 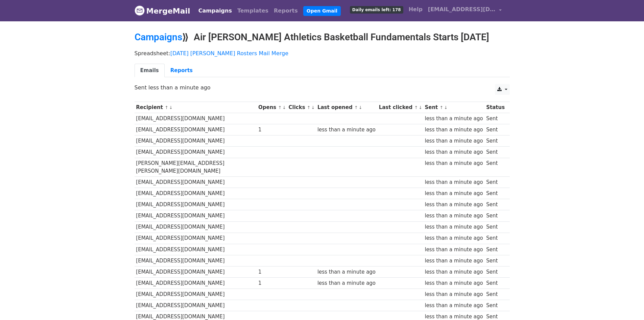 I want to click on a: Open Gmail, so click(x=322, y=11).